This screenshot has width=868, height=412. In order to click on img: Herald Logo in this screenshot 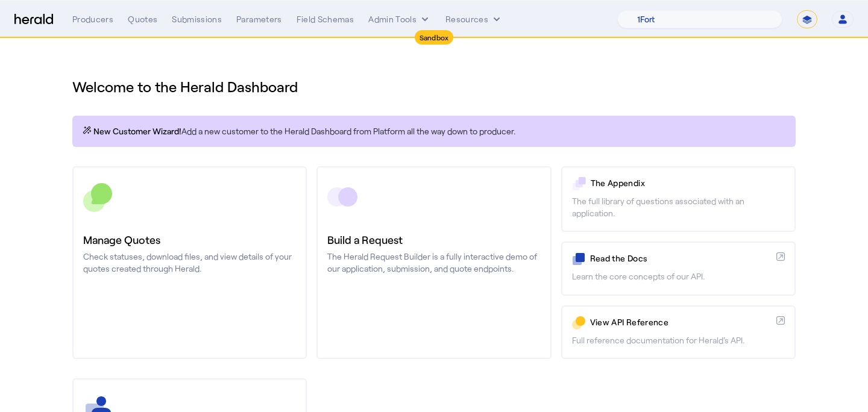, I will do `click(34, 19)`.